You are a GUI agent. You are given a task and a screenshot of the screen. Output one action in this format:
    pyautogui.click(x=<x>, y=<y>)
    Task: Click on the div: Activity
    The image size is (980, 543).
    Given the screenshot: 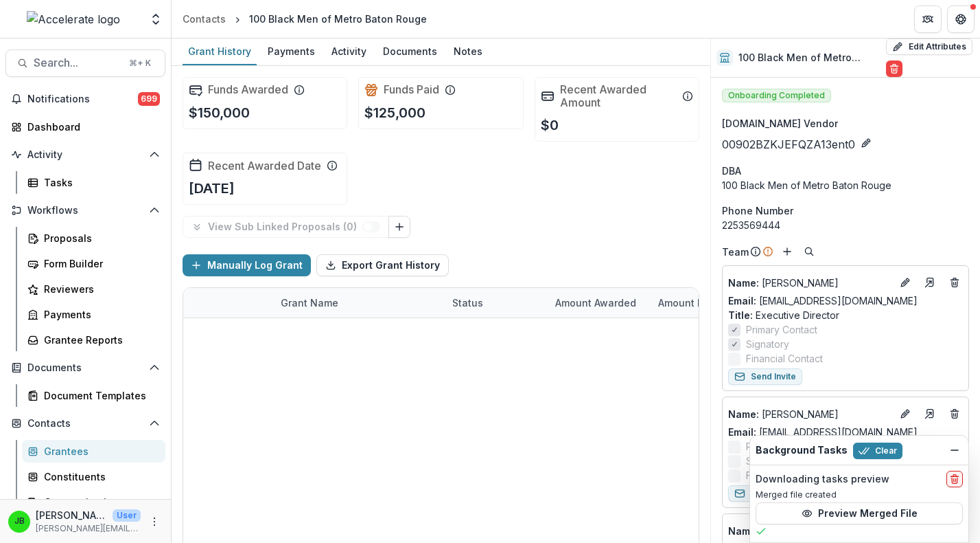 What is the action you would take?
    pyautogui.click(x=348, y=51)
    